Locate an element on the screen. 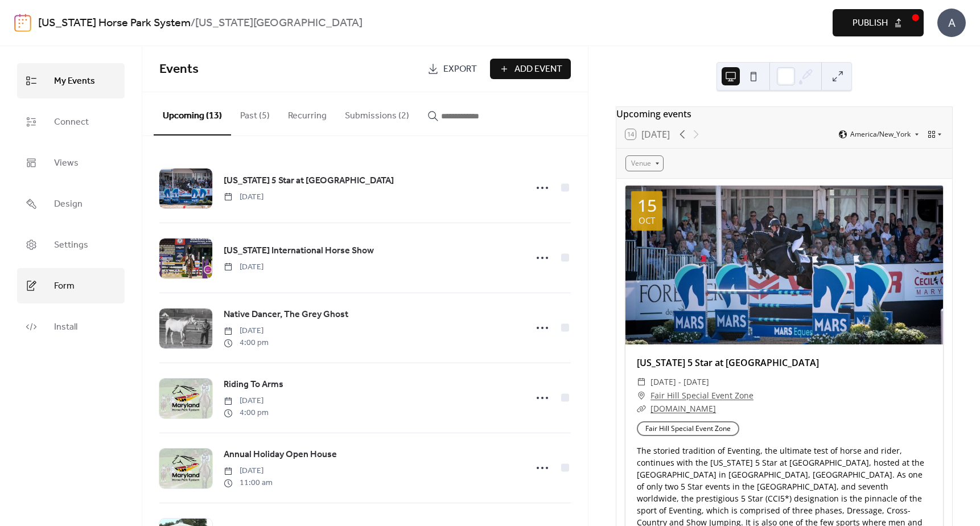 The height and width of the screenshot is (526, 980). span: Views is located at coordinates (66, 163).